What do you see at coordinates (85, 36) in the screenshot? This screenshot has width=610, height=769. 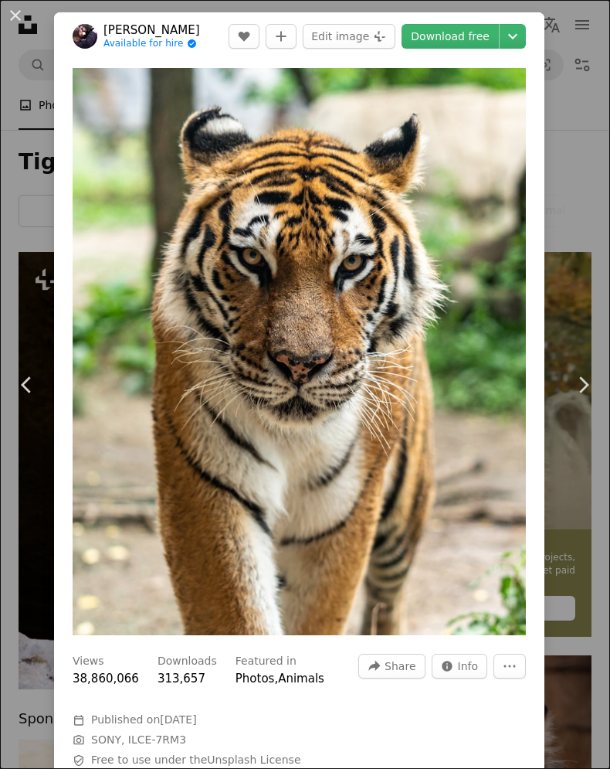 I see `img: Go to Mike Marrah's profile` at bounding box center [85, 36].